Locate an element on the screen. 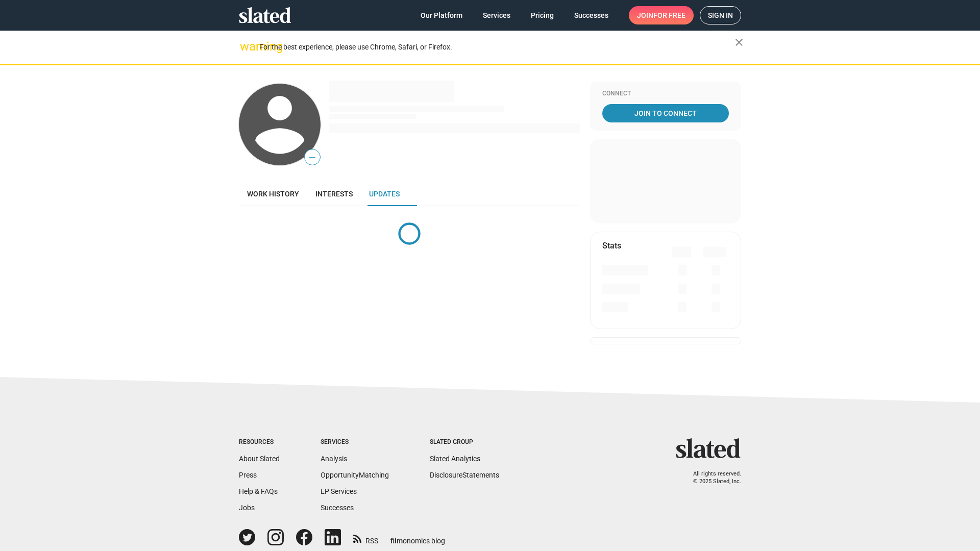 The image size is (980, 551). span: Join To Connect is located at coordinates (666, 113).